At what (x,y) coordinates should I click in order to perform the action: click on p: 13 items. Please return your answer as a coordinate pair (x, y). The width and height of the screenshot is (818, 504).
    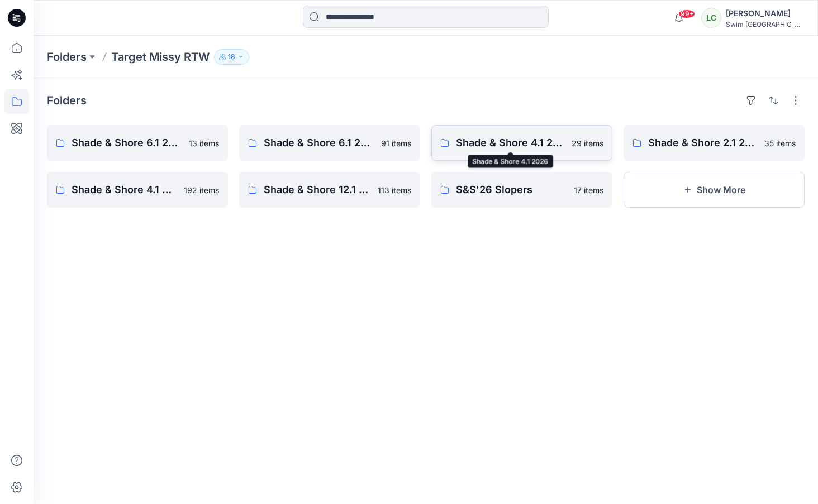
    Looking at the image, I should click on (204, 143).